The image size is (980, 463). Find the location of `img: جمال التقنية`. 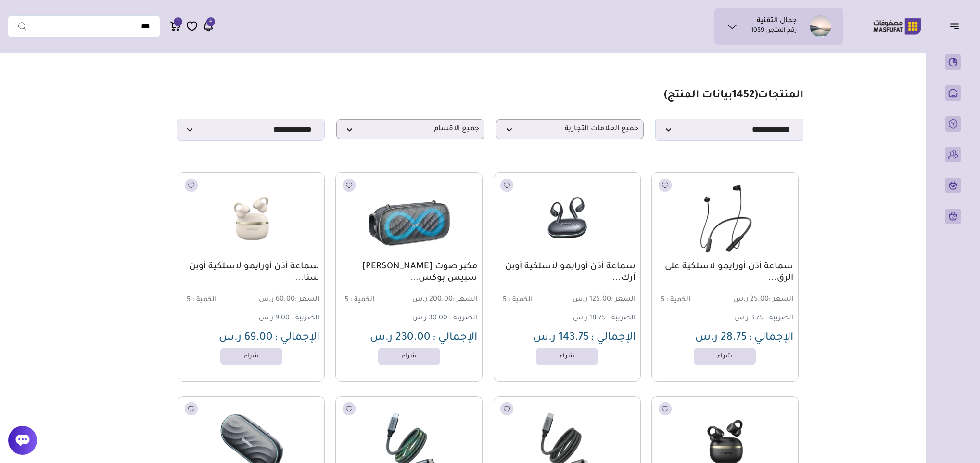

img: جمال التقنية is located at coordinates (821, 26).